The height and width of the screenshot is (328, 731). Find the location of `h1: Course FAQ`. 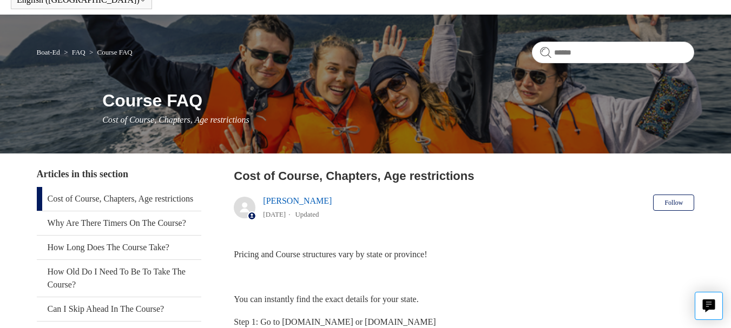

h1: Course FAQ is located at coordinates (398, 101).